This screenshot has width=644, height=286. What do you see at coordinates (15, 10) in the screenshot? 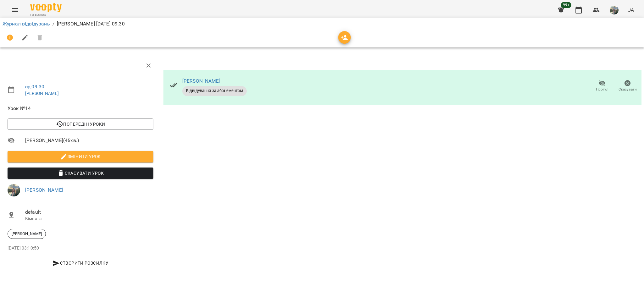
I see `button: Menu` at bounding box center [15, 10].